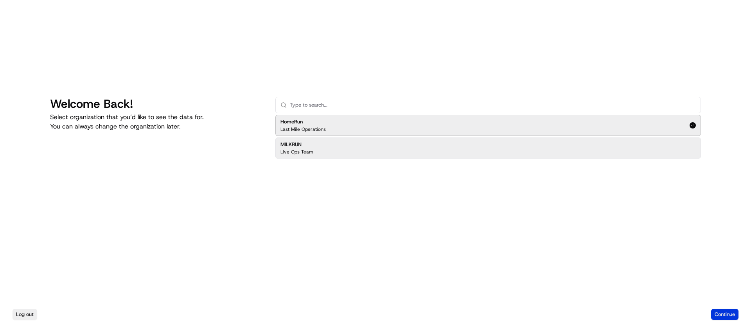 This screenshot has height=323, width=751. What do you see at coordinates (303, 122) in the screenshot?
I see `h2: HomeRun` at bounding box center [303, 122].